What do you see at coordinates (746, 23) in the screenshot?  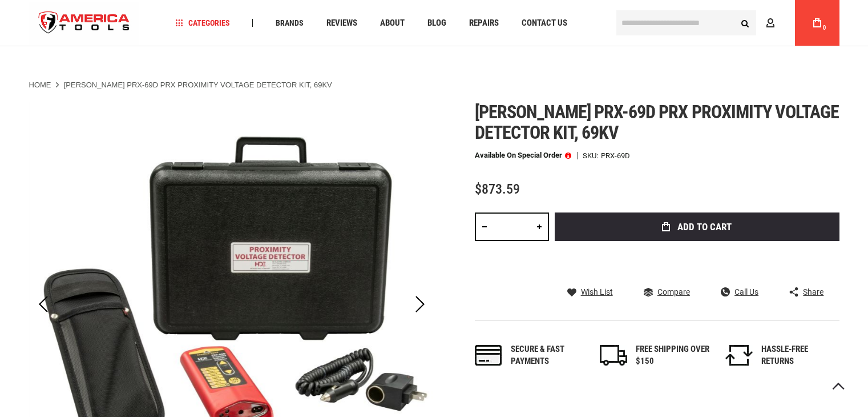 I see `button: Search` at bounding box center [746, 23].